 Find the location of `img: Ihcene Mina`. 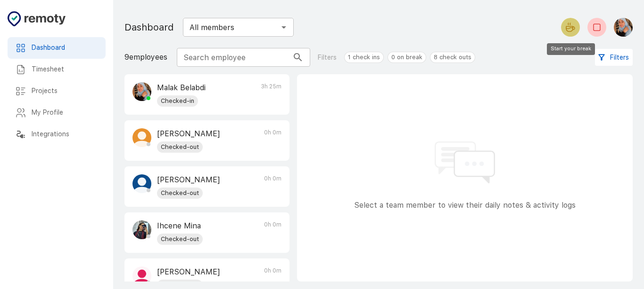

img: Ihcene Mina is located at coordinates (142, 230).